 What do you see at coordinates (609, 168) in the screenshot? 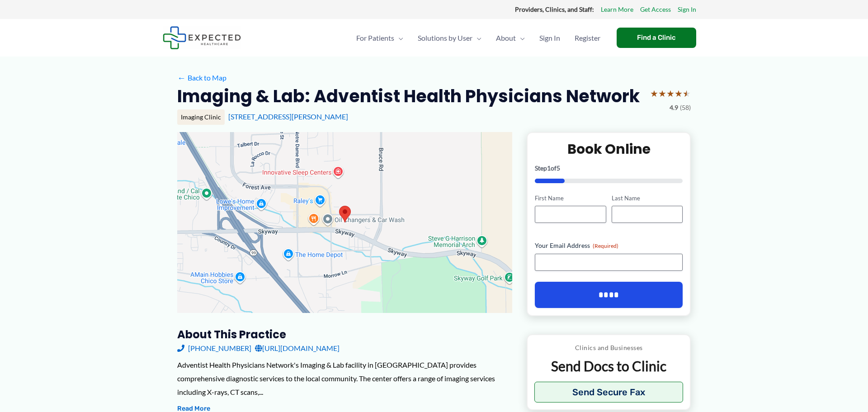
I see `p: Step of` at bounding box center [609, 168].